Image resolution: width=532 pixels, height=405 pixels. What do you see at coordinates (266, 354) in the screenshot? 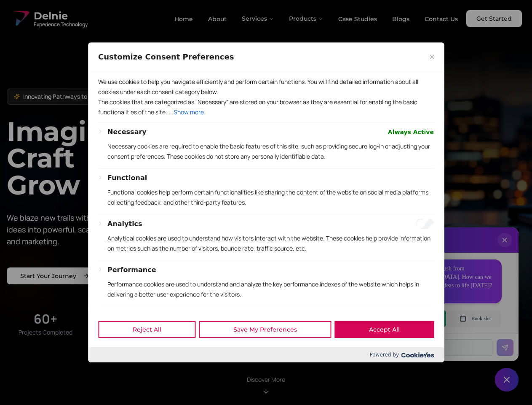
I see `div: Powered by` at bounding box center [266, 354].